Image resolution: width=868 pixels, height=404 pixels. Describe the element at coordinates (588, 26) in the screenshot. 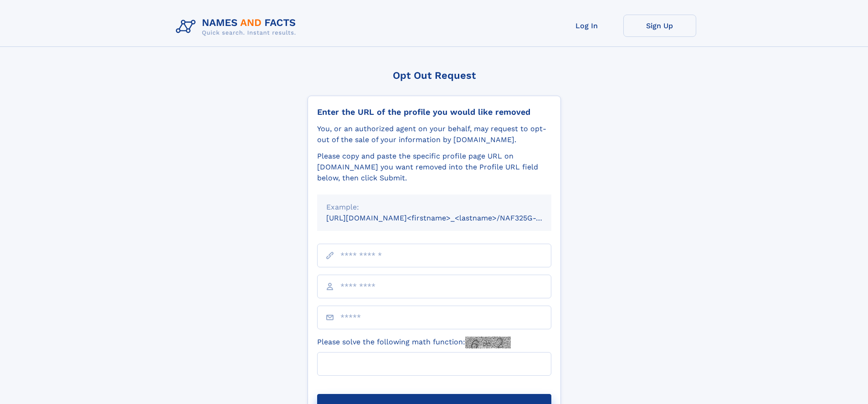

I see `a: Log In` at that location.